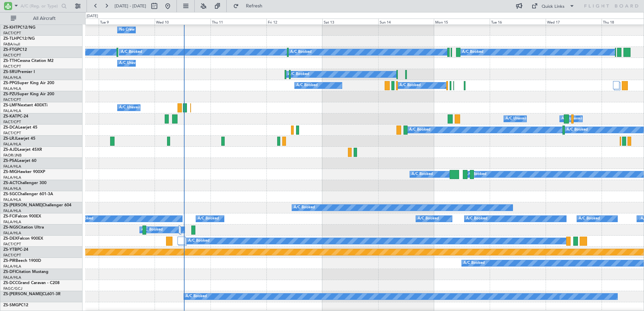 This screenshot has height=311, width=644. I want to click on div: Tue 16, so click(518, 22).